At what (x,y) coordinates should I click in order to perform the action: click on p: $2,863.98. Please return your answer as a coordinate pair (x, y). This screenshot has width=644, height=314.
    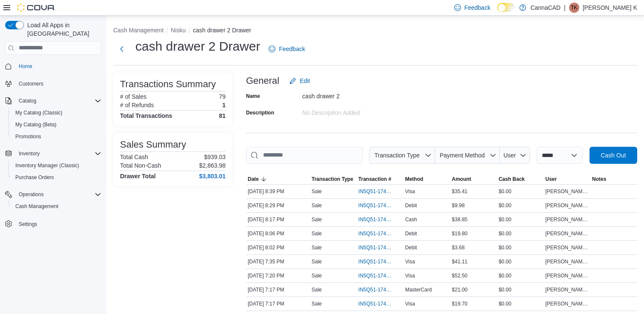
    Looking at the image, I should click on (212, 166).